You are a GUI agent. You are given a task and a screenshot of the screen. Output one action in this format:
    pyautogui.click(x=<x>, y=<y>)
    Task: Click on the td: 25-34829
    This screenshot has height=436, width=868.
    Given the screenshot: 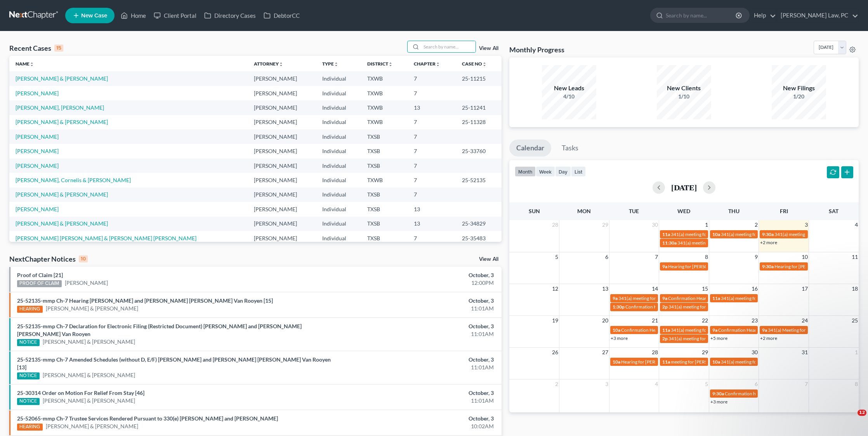 What is the action you would take?
    pyautogui.click(x=478, y=223)
    